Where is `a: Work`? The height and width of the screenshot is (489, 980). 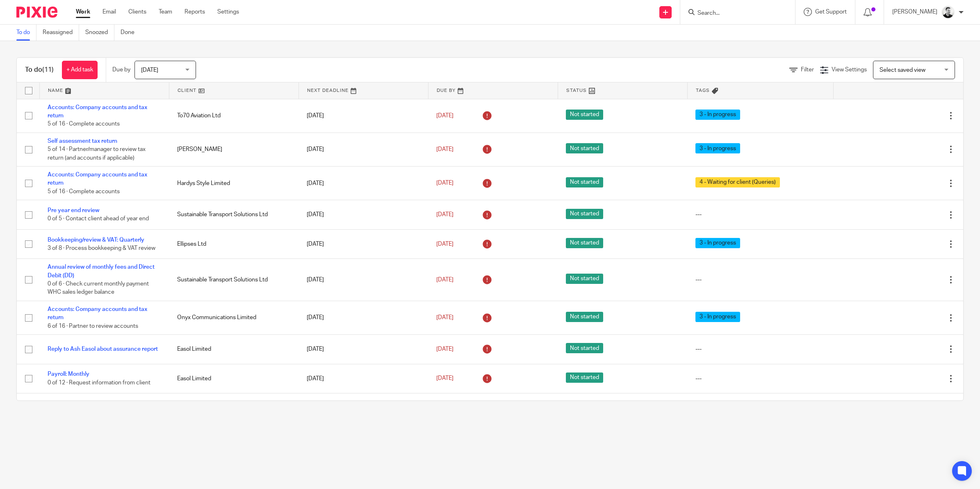
a: Work is located at coordinates (83, 12).